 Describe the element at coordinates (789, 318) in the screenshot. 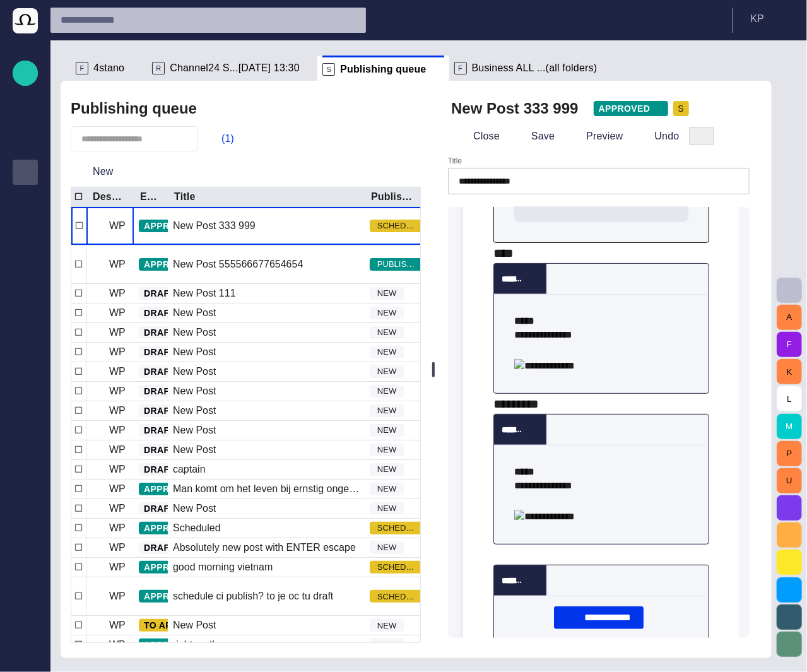

I see `button: A` at that location.